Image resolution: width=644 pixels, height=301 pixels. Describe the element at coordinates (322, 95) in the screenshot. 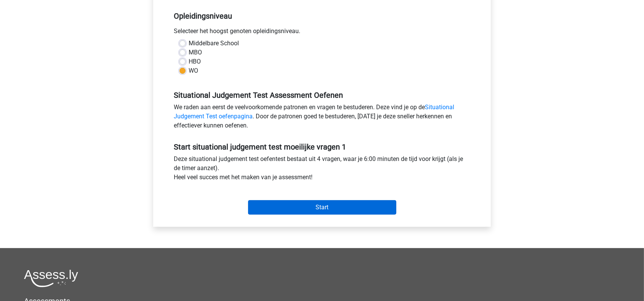

I see `h5: Situational Judgement Test Assessment Oefenen` at that location.